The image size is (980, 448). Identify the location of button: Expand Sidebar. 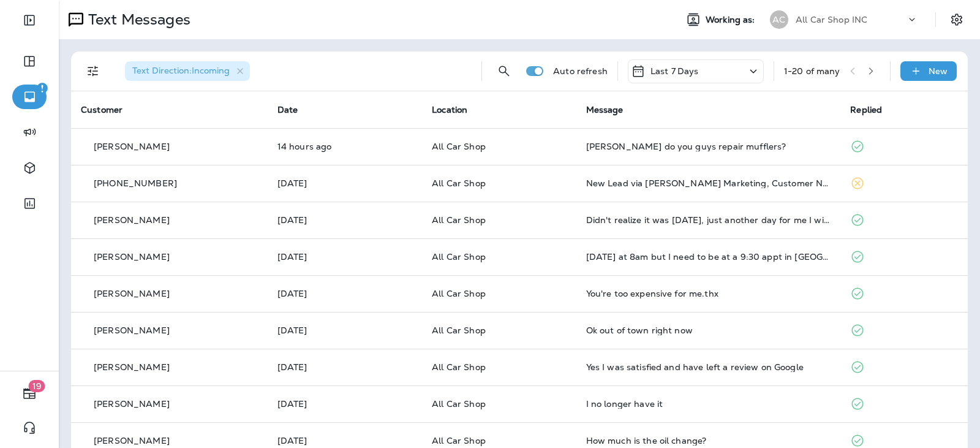
(30, 20).